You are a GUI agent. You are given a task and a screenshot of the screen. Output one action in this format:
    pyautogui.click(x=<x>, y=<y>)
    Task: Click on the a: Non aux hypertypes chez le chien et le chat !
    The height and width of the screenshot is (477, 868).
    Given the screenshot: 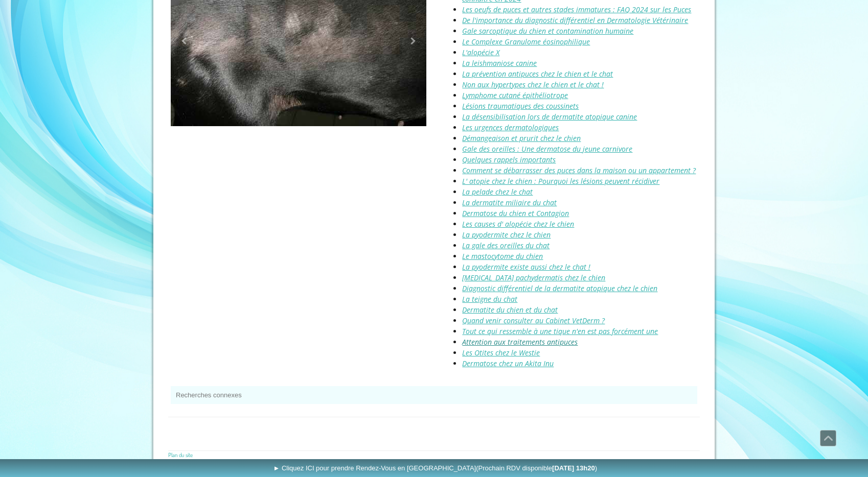 What is the action you would take?
    pyautogui.click(x=532, y=85)
    